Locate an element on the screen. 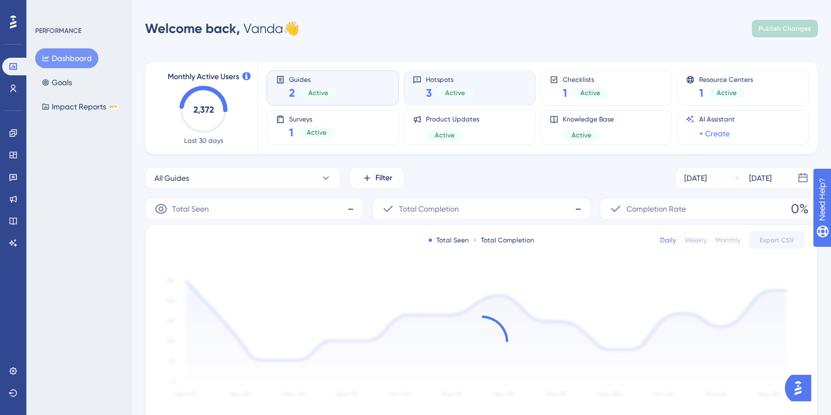 This screenshot has height=415, width=831. span: Total Seen is located at coordinates (190, 209).